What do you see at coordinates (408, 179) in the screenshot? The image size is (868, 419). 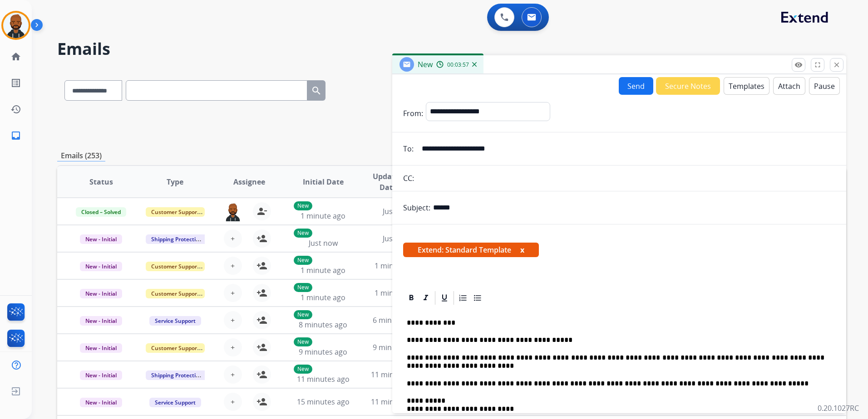 I see `p: CC:` at bounding box center [408, 179].